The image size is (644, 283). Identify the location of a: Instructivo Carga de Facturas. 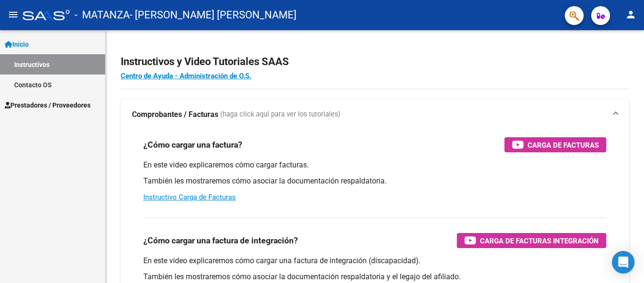
(189, 197).